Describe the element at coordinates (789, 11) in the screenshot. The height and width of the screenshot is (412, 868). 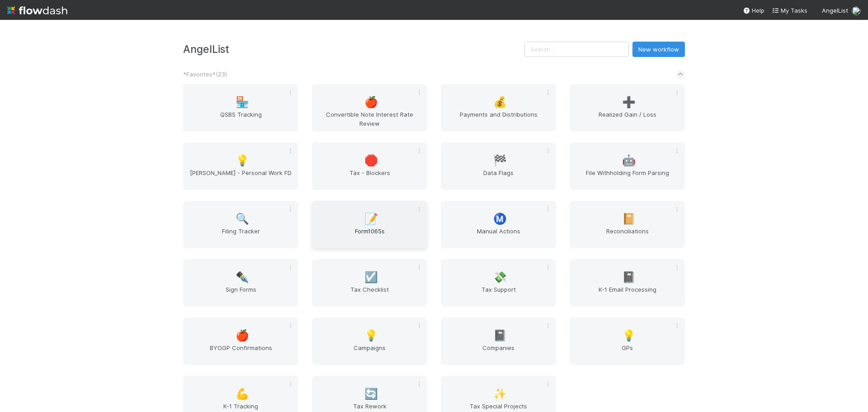
I see `a: My Tasks` at that location.